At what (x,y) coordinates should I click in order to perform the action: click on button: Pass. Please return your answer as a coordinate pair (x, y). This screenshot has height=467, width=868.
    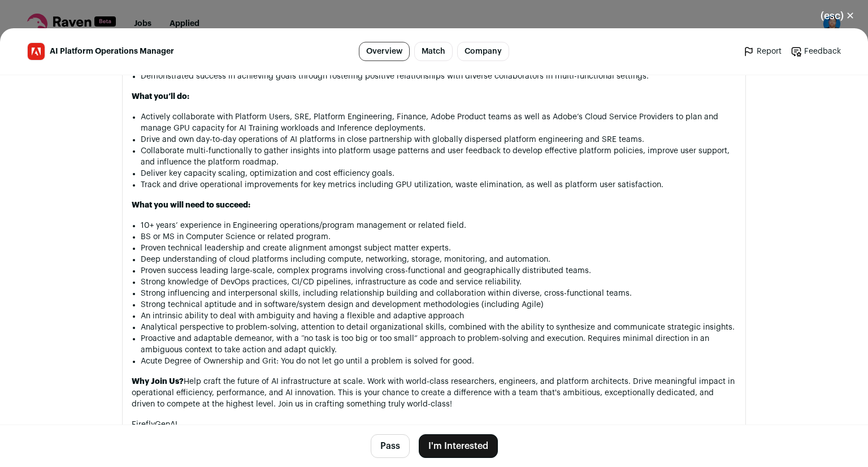
    Looking at the image, I should click on (390, 446).